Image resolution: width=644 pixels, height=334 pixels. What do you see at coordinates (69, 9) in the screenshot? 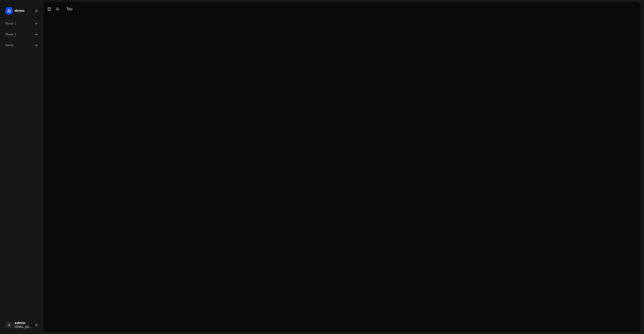
I see `div: Top` at bounding box center [69, 9].